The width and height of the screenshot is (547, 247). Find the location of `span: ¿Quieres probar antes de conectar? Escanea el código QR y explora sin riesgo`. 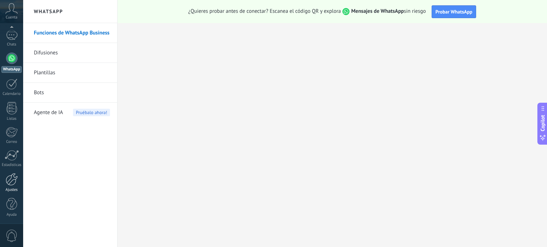

span: ¿Quieres probar antes de conectar? Escanea el código QR y explora sin riesgo is located at coordinates (307, 11).